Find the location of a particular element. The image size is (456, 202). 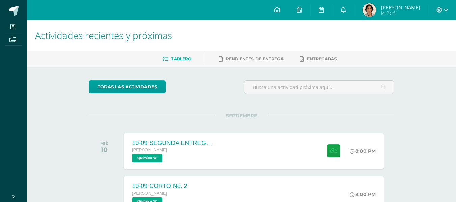

a: Pendientes de entrega is located at coordinates (251, 59).